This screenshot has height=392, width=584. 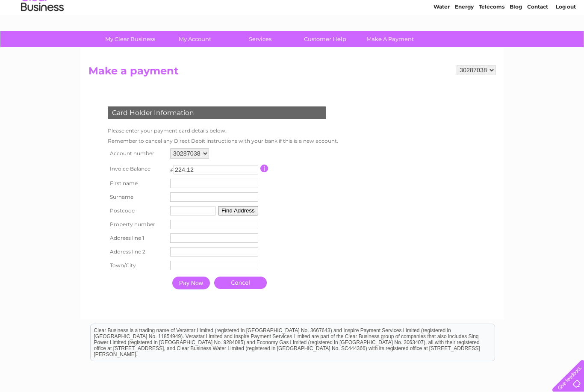 What do you see at coordinates (191, 283) in the screenshot?
I see `input: Pay Now` at bounding box center [191, 283].